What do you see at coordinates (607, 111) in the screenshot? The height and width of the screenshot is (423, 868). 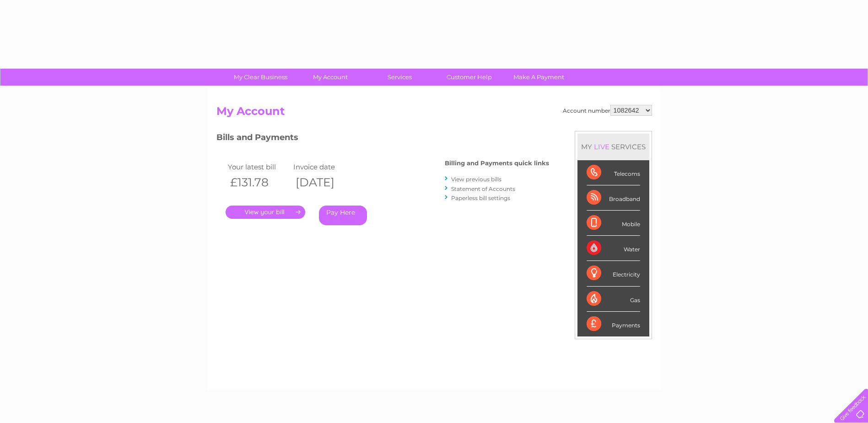 I see `div: Account number` at bounding box center [607, 111].